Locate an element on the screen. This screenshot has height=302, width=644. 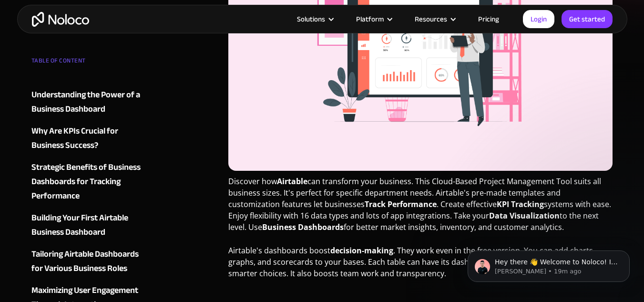
div: Strategic Benefits of Business Dashboards for Tracking Performance is located at coordinates (89, 182).